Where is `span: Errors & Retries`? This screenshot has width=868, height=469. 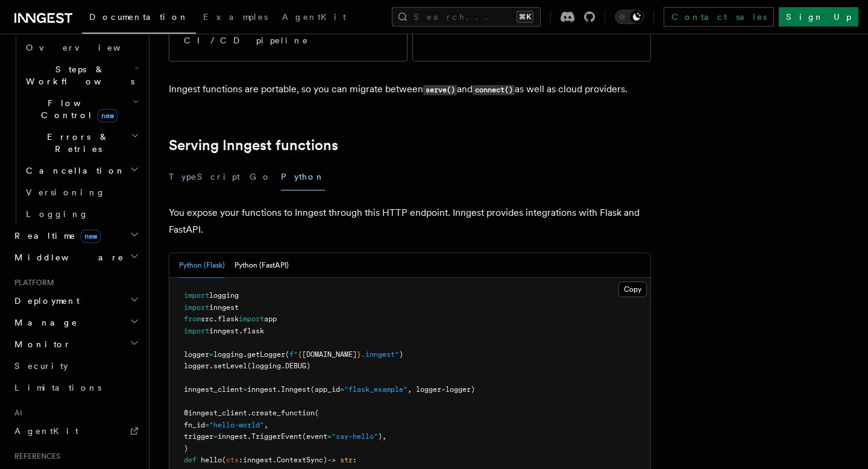 span: Errors & Retries is located at coordinates (76, 143).